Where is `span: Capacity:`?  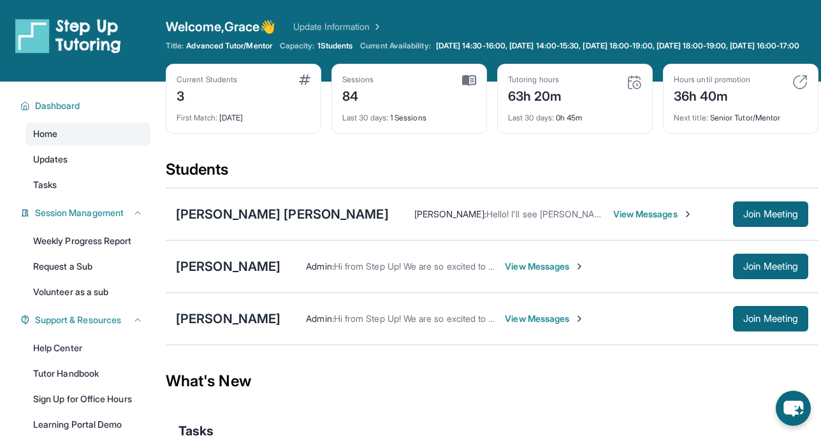
span: Capacity: is located at coordinates (297, 46).